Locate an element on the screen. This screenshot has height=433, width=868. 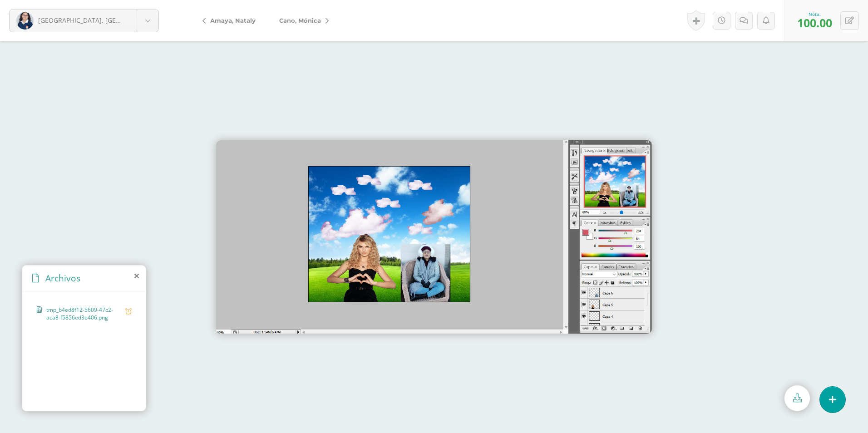
span: tmp_b4ed8f12-5609-47c2-aca8-f5856ed3e406.png is located at coordinates (84, 314).